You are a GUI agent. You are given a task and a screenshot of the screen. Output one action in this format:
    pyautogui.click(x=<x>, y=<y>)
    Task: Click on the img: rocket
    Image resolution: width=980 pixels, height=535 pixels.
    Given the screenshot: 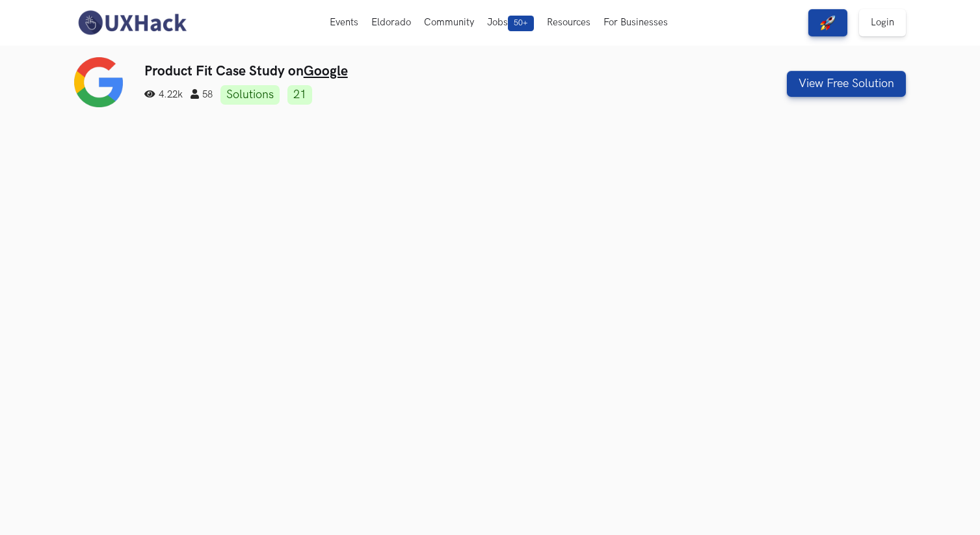 What is the action you would take?
    pyautogui.click(x=828, y=23)
    